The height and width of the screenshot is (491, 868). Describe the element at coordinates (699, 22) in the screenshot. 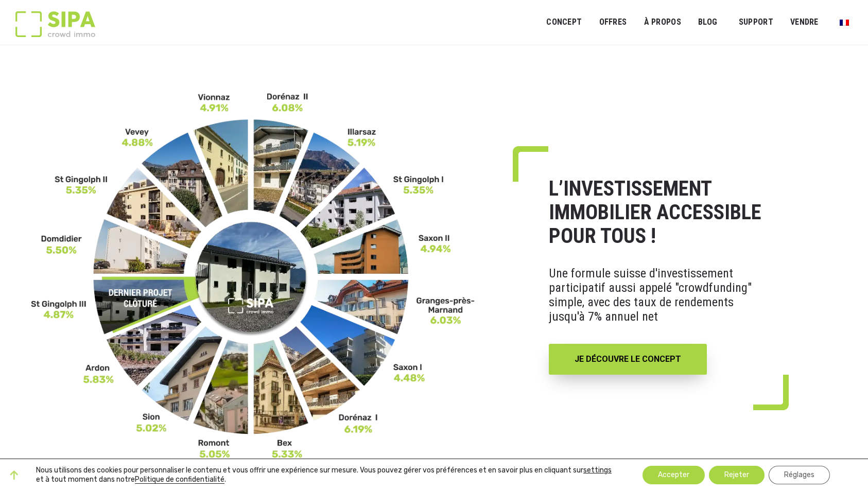

I see `nav: Menu principal` at that location.